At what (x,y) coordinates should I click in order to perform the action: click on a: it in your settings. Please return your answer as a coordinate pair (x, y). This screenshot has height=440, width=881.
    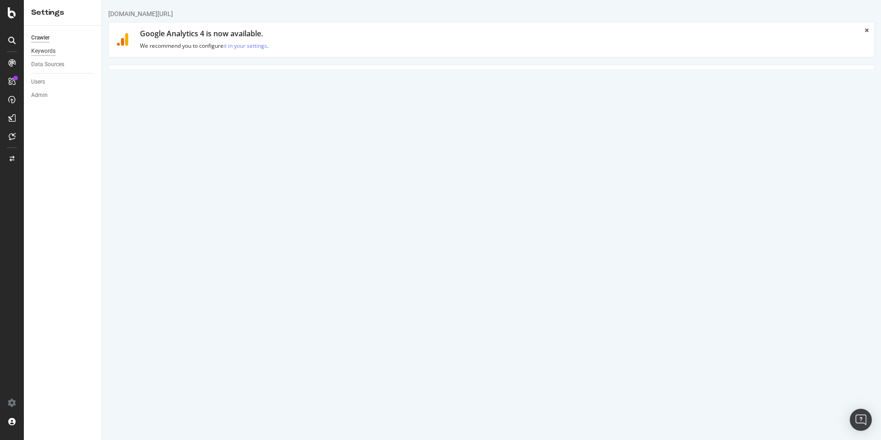
    Looking at the image, I should click on (143, 45).